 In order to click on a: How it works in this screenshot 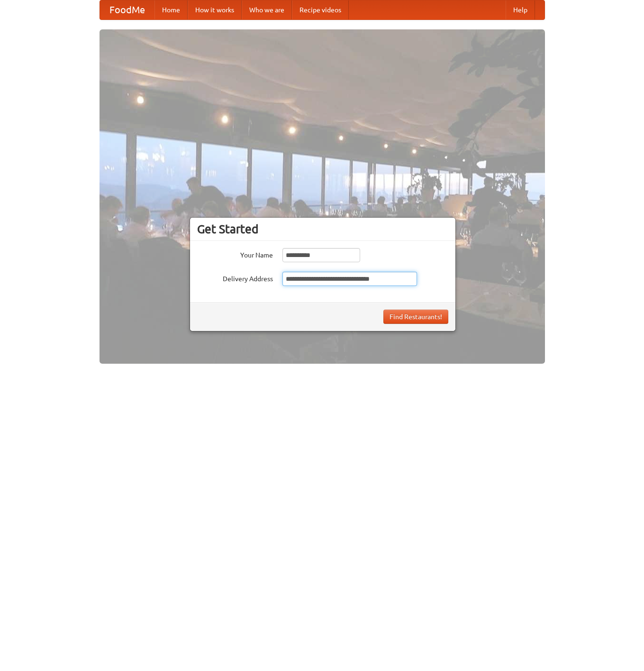, I will do `click(215, 10)`.